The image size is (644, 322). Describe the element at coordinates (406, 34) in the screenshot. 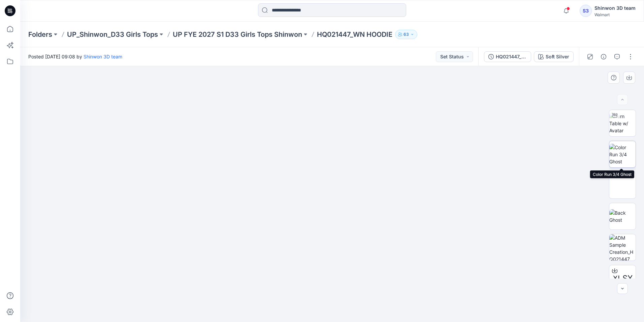

I see `p: 63` at that location.